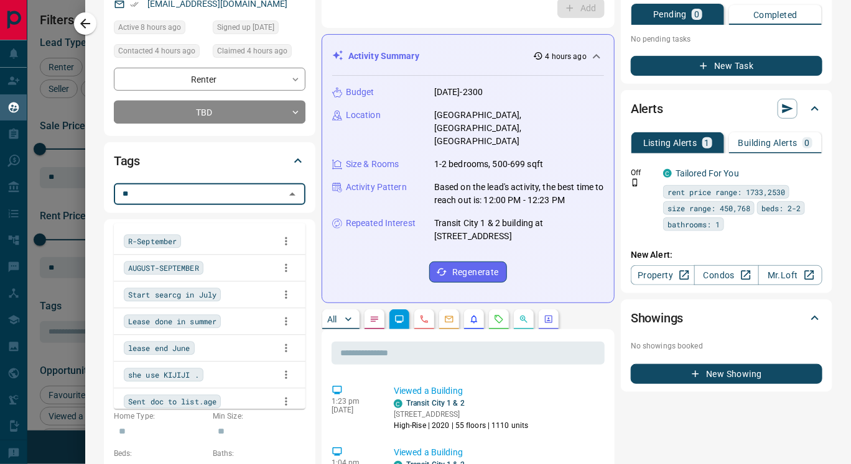 This screenshot has height=464, width=851. Describe the element at coordinates (360, 92) in the screenshot. I see `p: Budget` at that location.